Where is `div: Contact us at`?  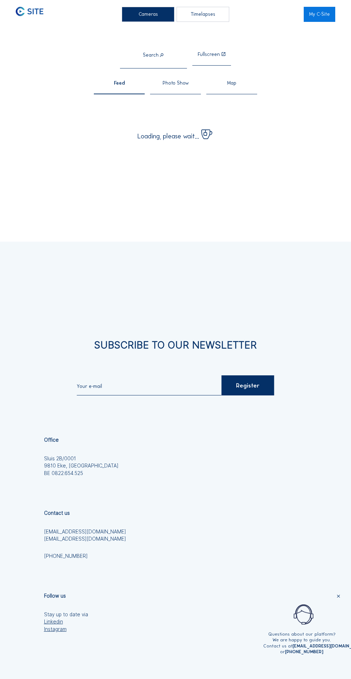
div: Contact us at is located at coordinates (302, 646).